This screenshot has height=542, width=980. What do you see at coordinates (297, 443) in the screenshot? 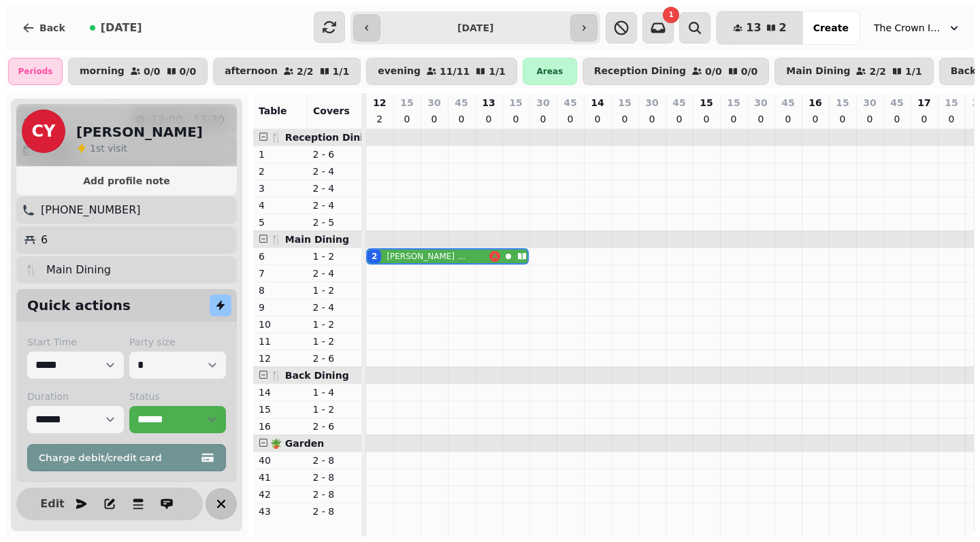
I see `span: 🪴 Garden` at bounding box center [297, 443].